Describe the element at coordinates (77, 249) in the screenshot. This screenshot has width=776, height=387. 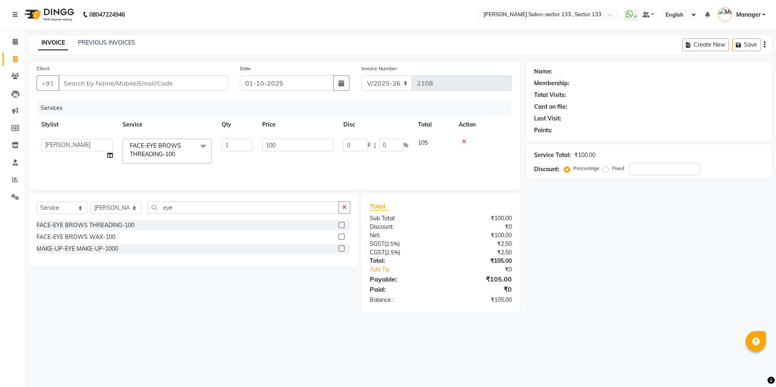
I see `div: MAKE-UP-EYE MAKE-UP-1000` at that location.